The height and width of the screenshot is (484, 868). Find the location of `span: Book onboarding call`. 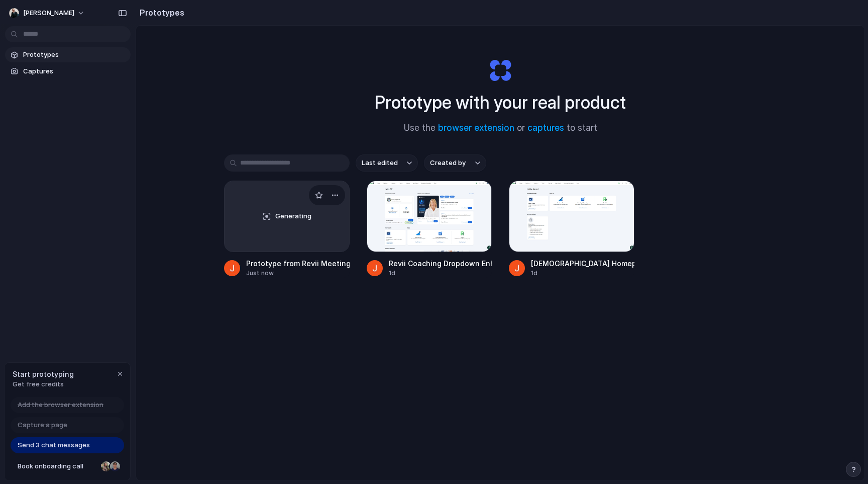

span: Book onboarding call is located at coordinates (57, 466).